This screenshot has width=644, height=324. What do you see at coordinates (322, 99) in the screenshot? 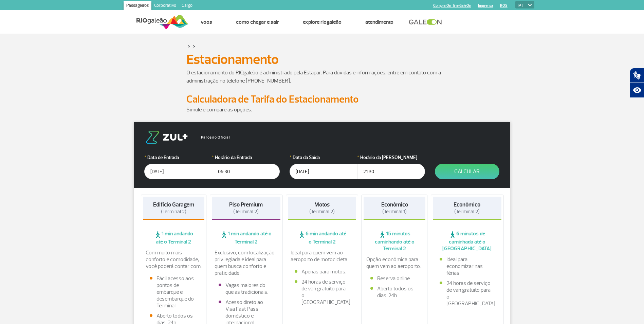
I see `h2: Calculadora de Tarifa do Estacionamento` at bounding box center [322, 99].